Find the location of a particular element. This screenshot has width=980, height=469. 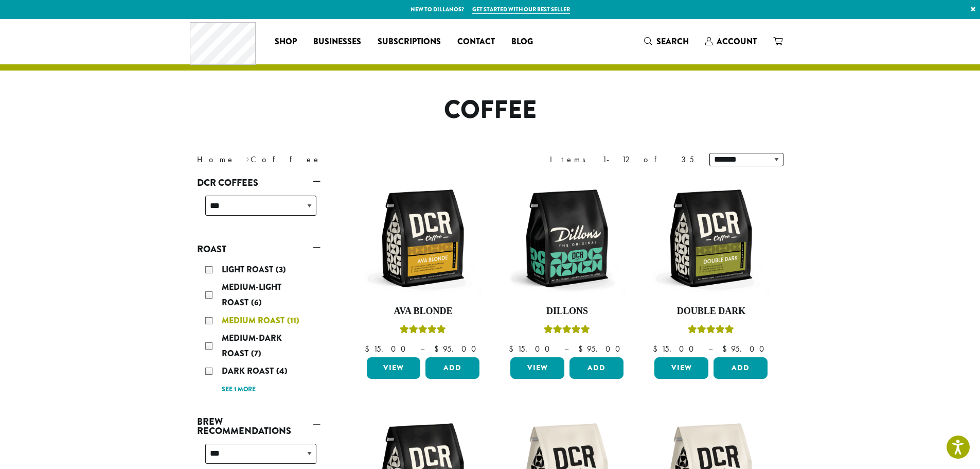

div: Roast is located at coordinates (259, 329).